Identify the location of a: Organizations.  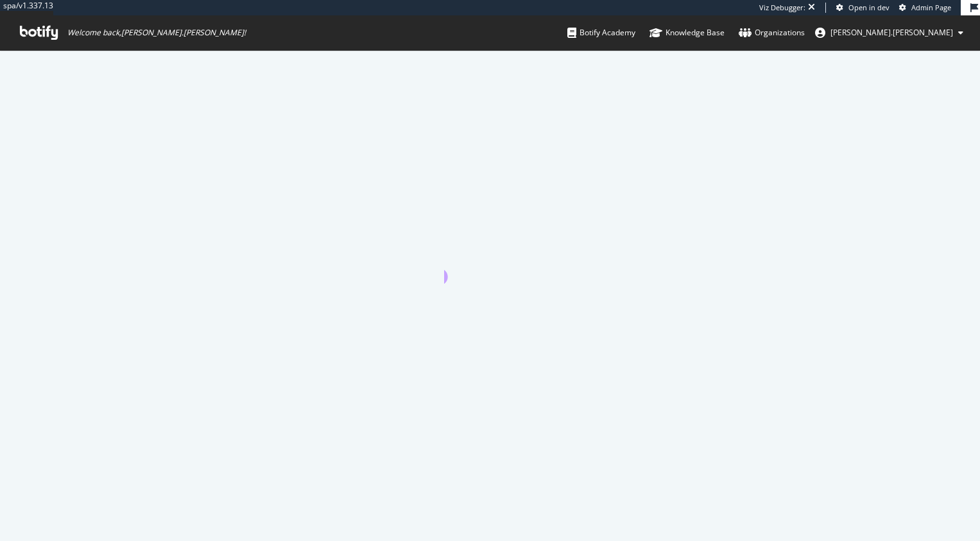
(771, 33).